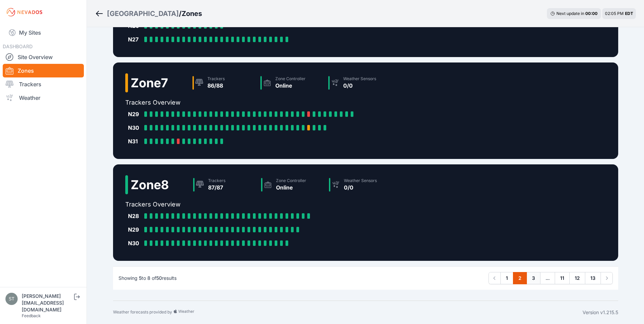 The width and height of the screenshot is (644, 324). I want to click on h2: Zone 7, so click(149, 83).